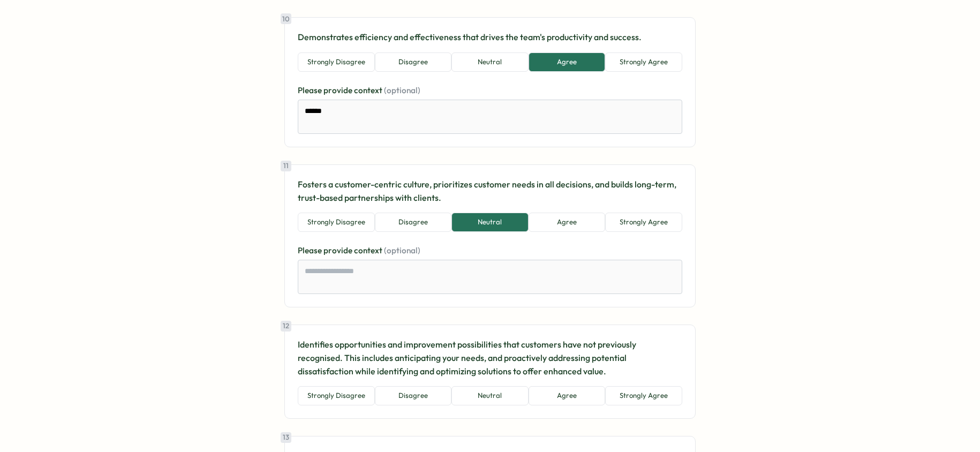 This screenshot has width=980, height=452. Describe the element at coordinates (490, 191) in the screenshot. I see `p: Fosters a customer-centric culture, prioritizes customer needs in all decisions, and builds long-...` at that location.